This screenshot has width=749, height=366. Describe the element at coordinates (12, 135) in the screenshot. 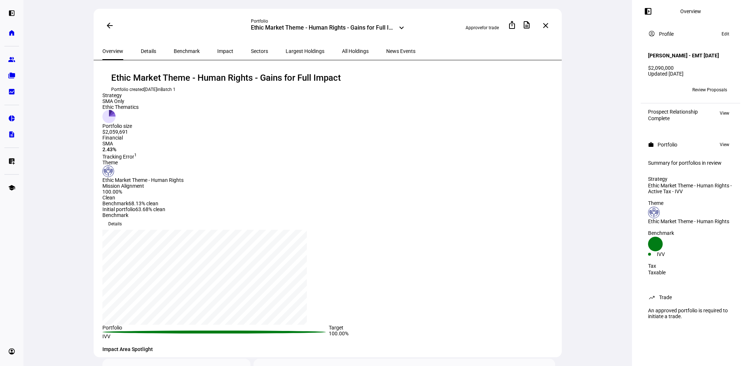

I see `eth-mat-symbol: description` at that location.